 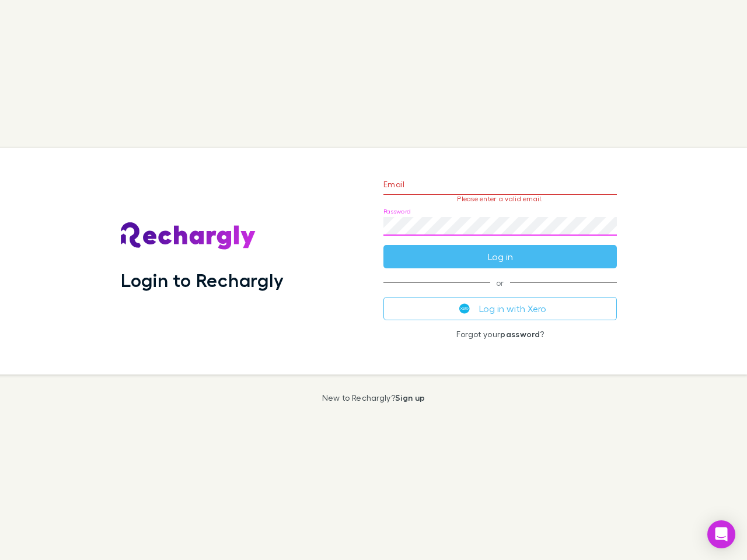 I want to click on button: Log in, so click(x=501, y=257).